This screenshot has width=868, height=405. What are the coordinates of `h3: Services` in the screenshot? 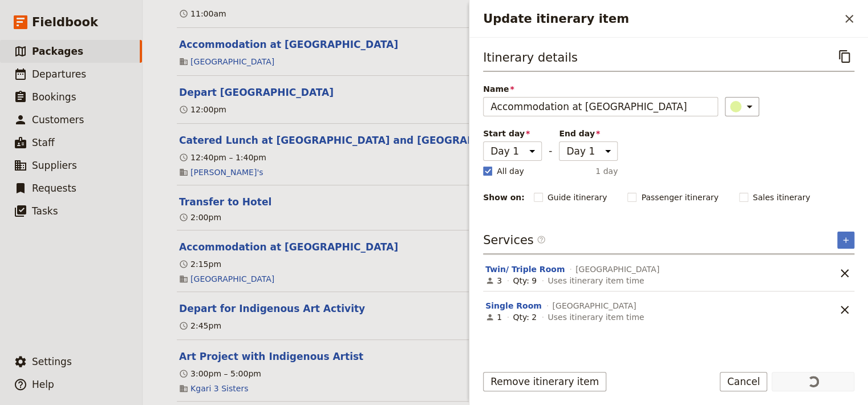 It's located at (515, 240).